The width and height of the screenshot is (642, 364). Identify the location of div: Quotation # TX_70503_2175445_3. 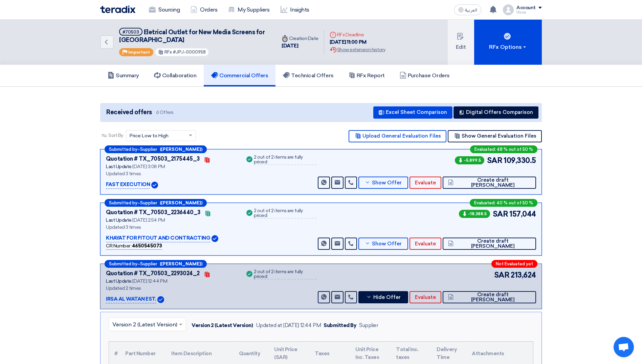
(153, 159).